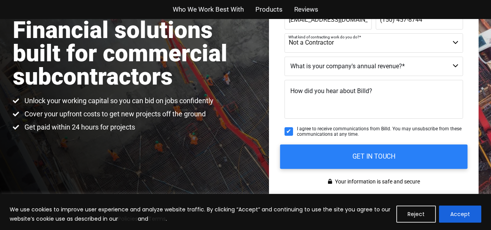 The image size is (491, 230). I want to click on a: Products, so click(269, 9).